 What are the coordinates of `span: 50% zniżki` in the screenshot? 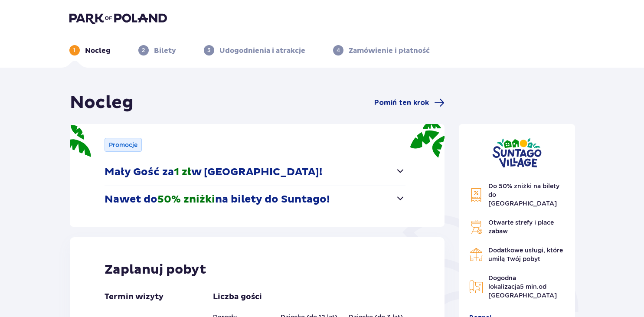 It's located at (186, 199).